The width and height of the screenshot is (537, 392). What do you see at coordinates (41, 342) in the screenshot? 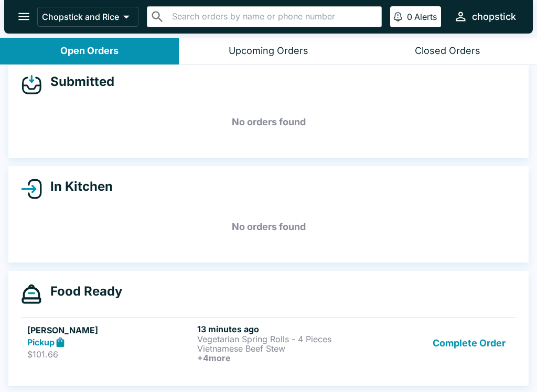
I see `strong: Pickup` at bounding box center [41, 342].